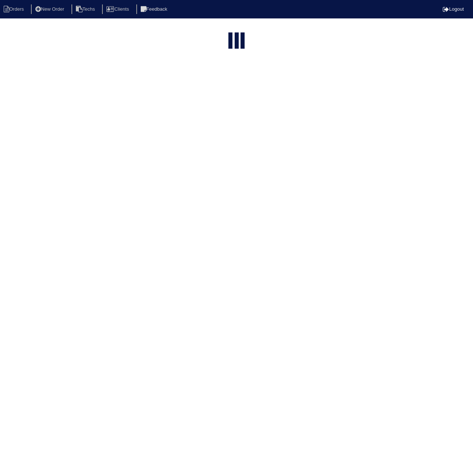 This screenshot has width=473, height=476. Describe the element at coordinates (50, 9) in the screenshot. I see `a: New Order` at that location.